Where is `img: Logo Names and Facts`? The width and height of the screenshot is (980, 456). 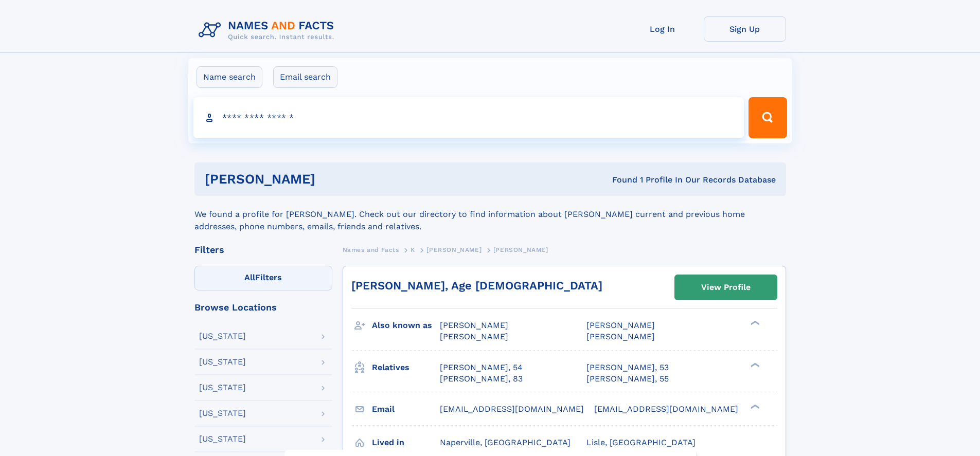
img: Logo Names and Facts is located at coordinates (269, 30).